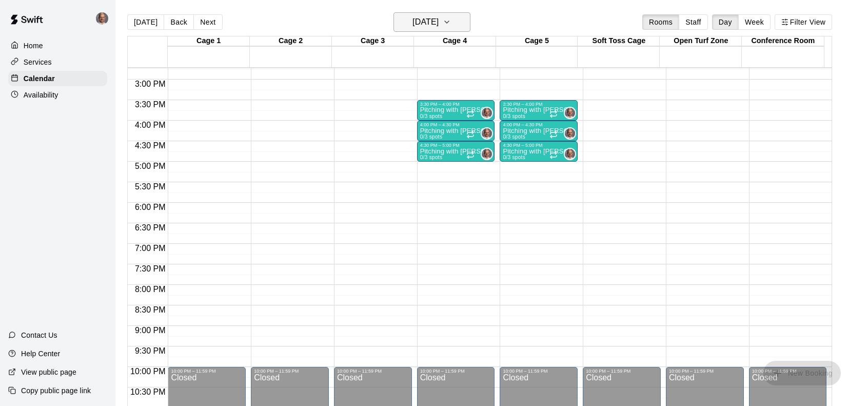 The height and width of the screenshot is (406, 868). Describe the element at coordinates (151, 186) in the screenshot. I see `span: 5:30 PM` at that location.